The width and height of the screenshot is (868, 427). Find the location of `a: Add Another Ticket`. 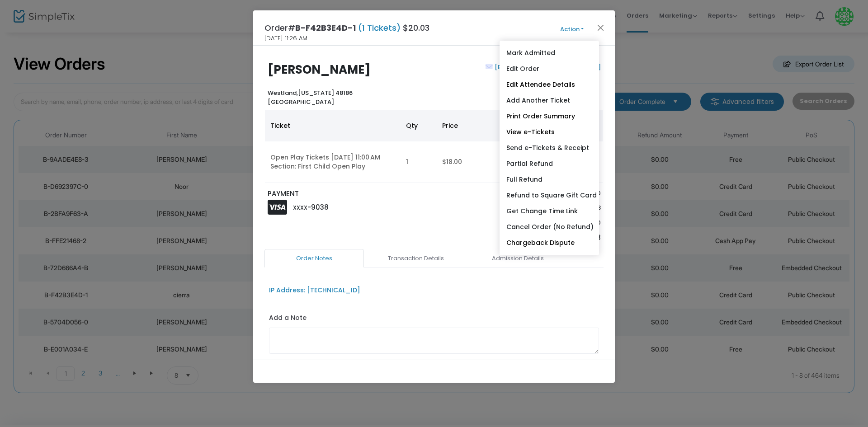

a: Add Another Ticket is located at coordinates (549, 100).